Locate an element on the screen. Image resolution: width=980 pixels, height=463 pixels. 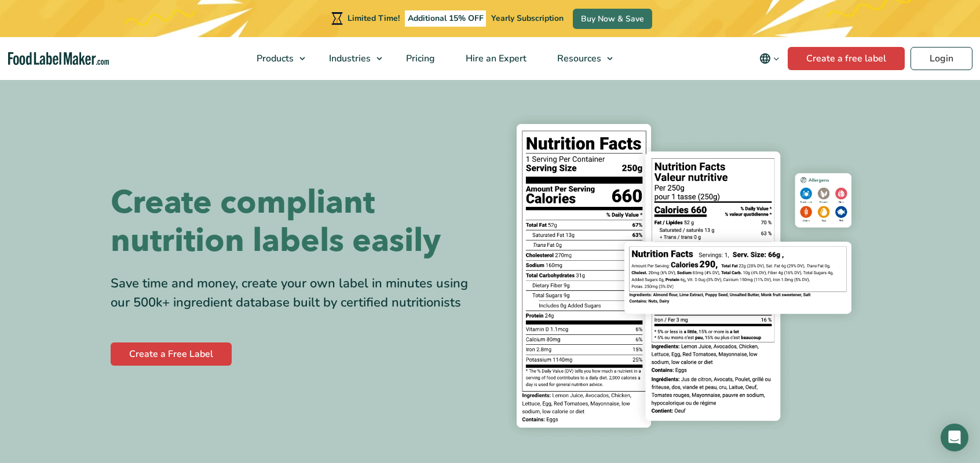
a: Buy Now & Save is located at coordinates (612, 19).